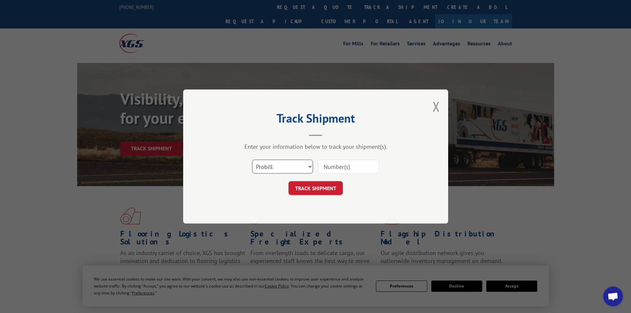 This screenshot has width=631, height=313. I want to click on button: TRACK SHIPMENT, so click(316, 188).